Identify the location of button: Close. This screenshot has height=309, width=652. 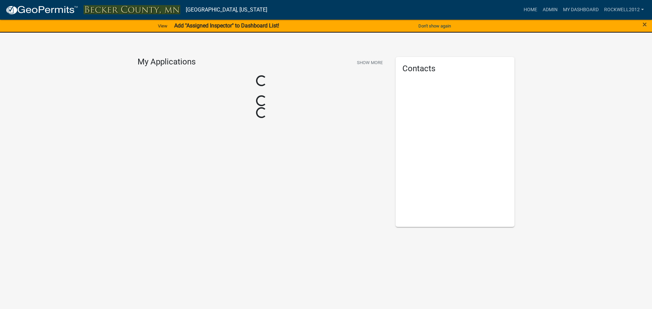
(644, 24).